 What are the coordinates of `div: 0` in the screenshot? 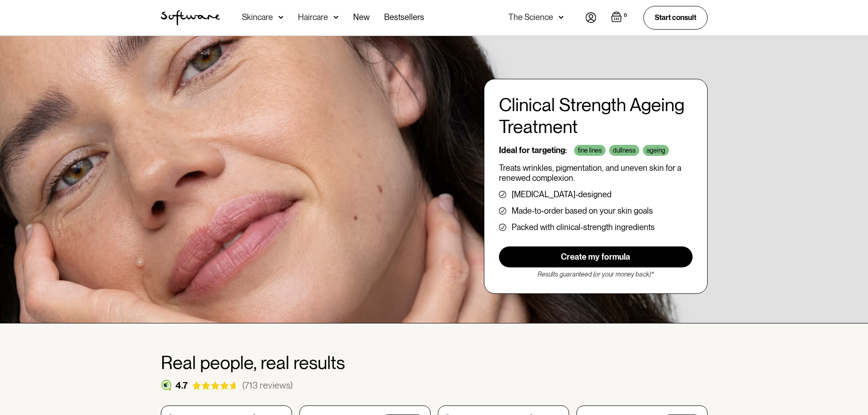 It's located at (625, 15).